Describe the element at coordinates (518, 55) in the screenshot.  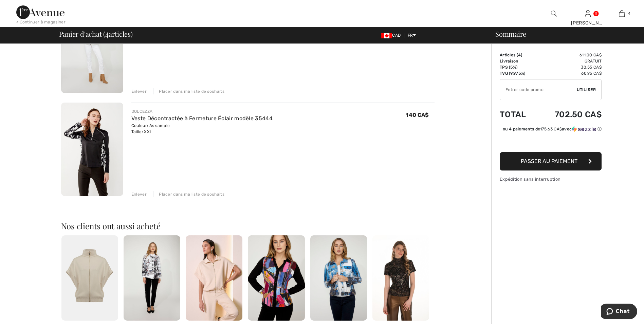
I see `td: Articles ( )` at that location.